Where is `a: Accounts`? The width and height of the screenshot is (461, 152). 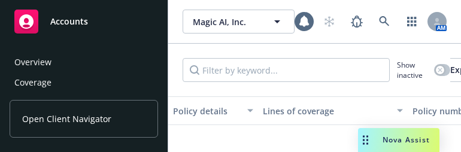
a: Accounts is located at coordinates (84, 22).